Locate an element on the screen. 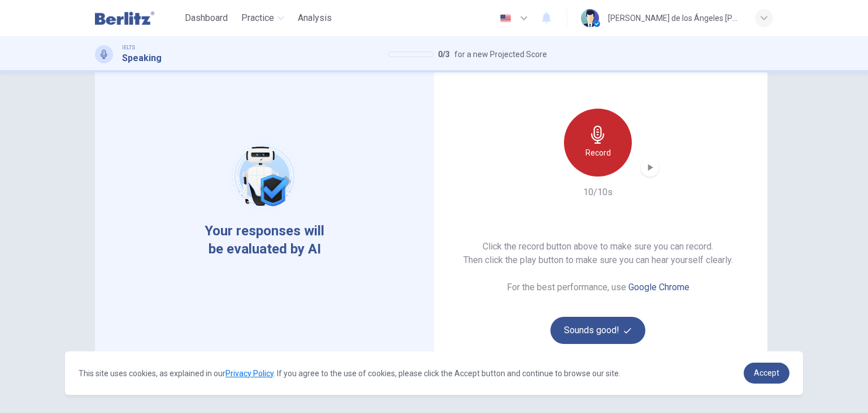 This screenshot has height=413, width=868. a: dismiss cookie message is located at coordinates (767, 373).